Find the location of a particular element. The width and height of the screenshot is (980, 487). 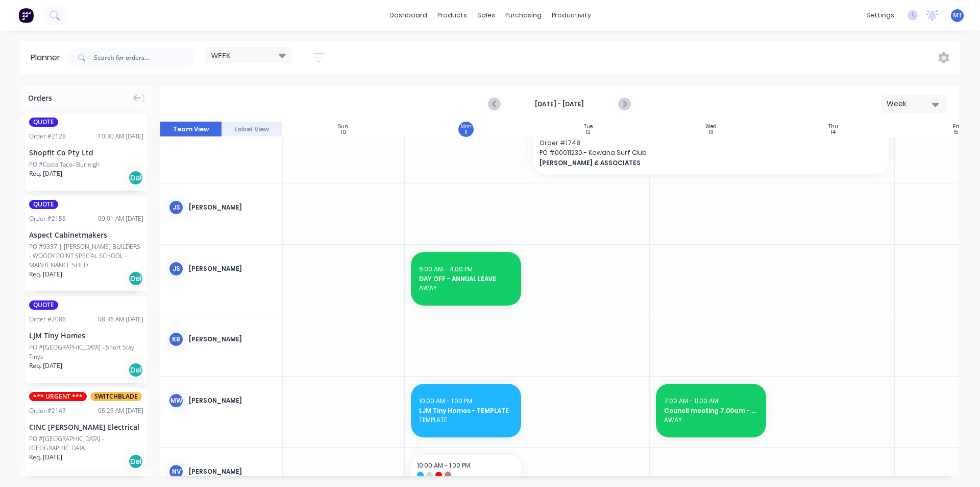

div: 14 is located at coordinates (833, 132).